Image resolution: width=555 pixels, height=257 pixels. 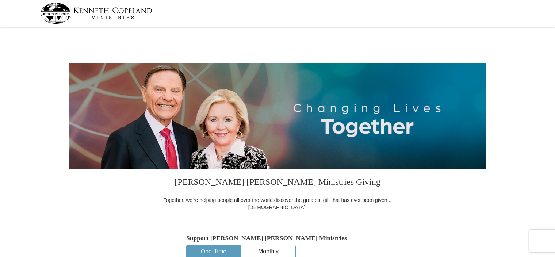 I want to click on img: kcm-header-logo.svg, so click(x=96, y=13).